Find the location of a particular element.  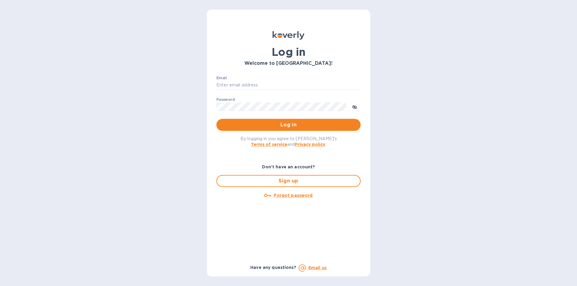

h1: Log in is located at coordinates (289, 52).